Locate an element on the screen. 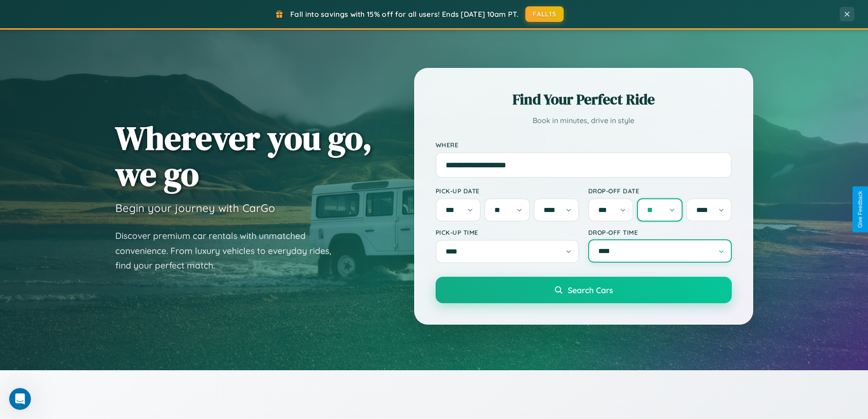 The image size is (868, 419). p: Book in minutes, drive in style is located at coordinates (584, 120).